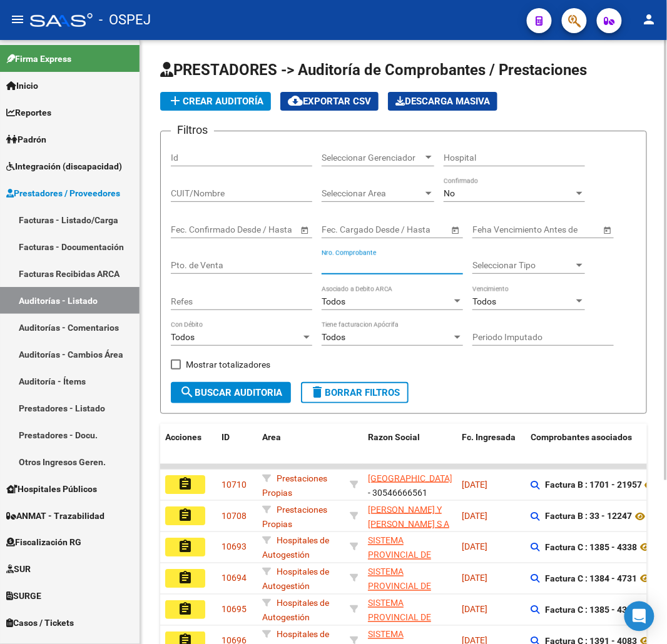  What do you see at coordinates (22, 86) in the screenshot?
I see `span: Inicio` at bounding box center [22, 86].